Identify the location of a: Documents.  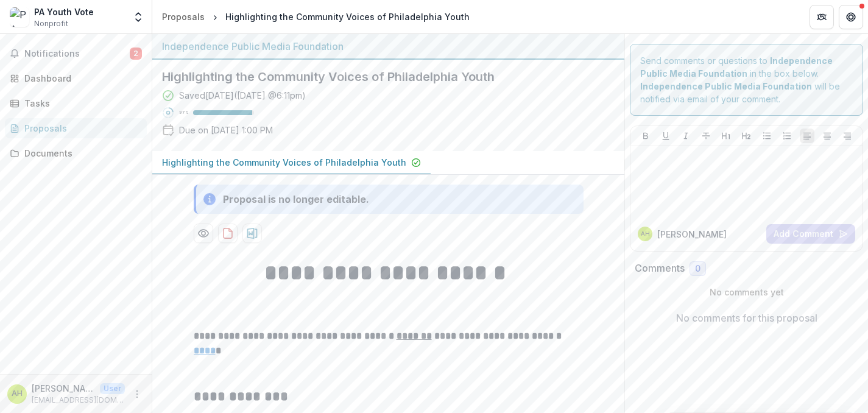
(76, 153).